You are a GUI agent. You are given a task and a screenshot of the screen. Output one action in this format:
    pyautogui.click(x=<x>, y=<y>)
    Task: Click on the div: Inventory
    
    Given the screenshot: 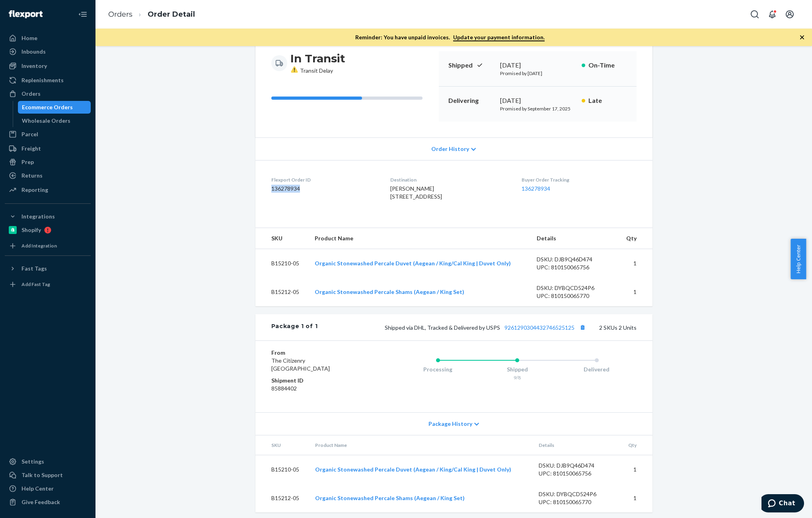 What is the action you would take?
    pyautogui.click(x=34, y=66)
    